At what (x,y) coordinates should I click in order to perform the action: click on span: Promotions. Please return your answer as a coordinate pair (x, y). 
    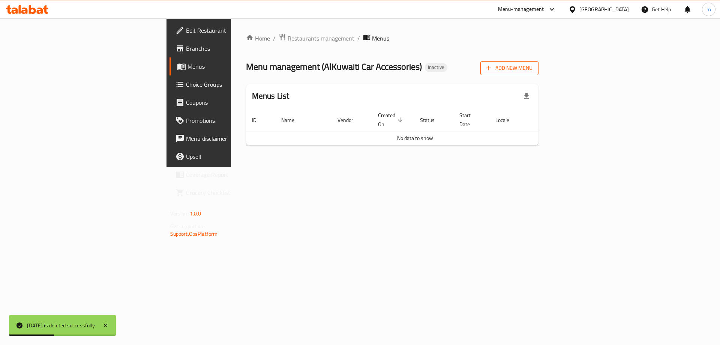
    Looking at the image, I should click on (233, 120).